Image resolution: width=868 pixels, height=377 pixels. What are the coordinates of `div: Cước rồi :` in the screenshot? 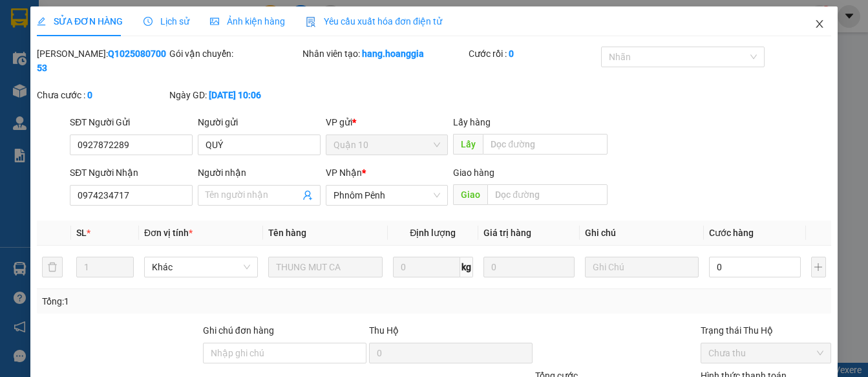 It's located at (533, 54).